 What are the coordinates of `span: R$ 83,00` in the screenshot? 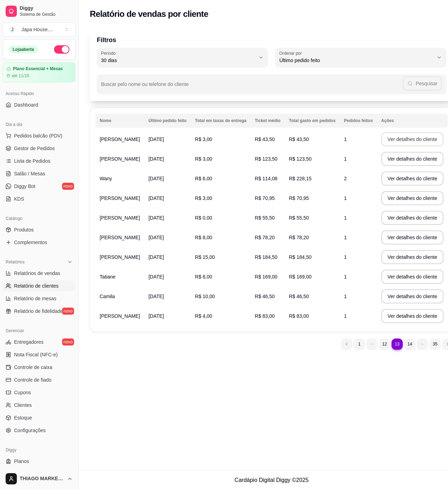 It's located at (265, 316).